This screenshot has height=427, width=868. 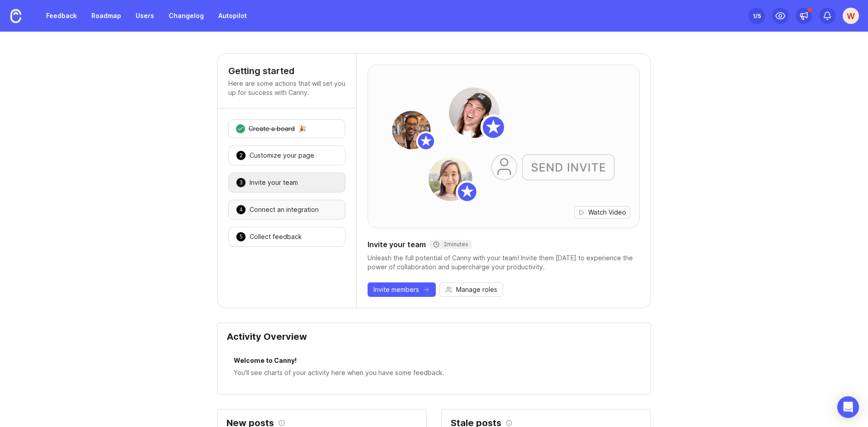 What do you see at coordinates (402, 290) in the screenshot?
I see `button: Invite members` at bounding box center [402, 290].